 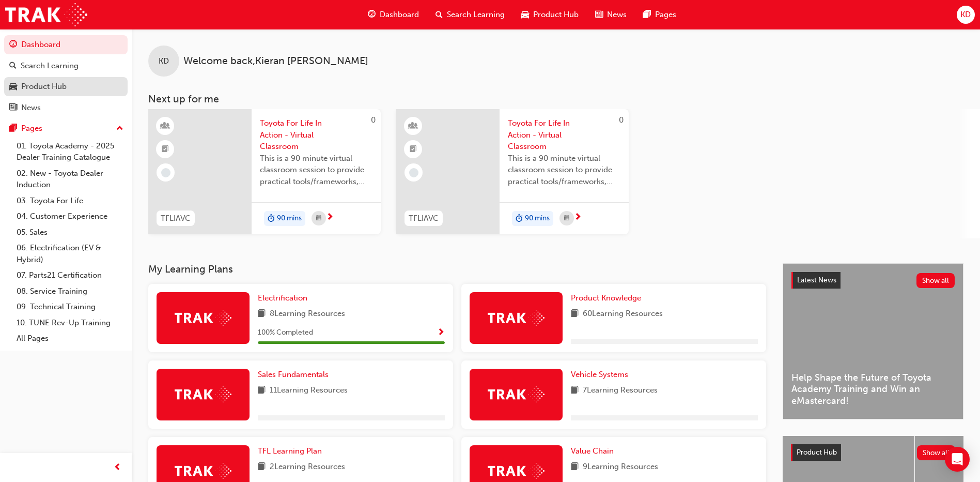 What do you see at coordinates (70, 232) in the screenshot?
I see `a: 05. Sales` at bounding box center [70, 232].